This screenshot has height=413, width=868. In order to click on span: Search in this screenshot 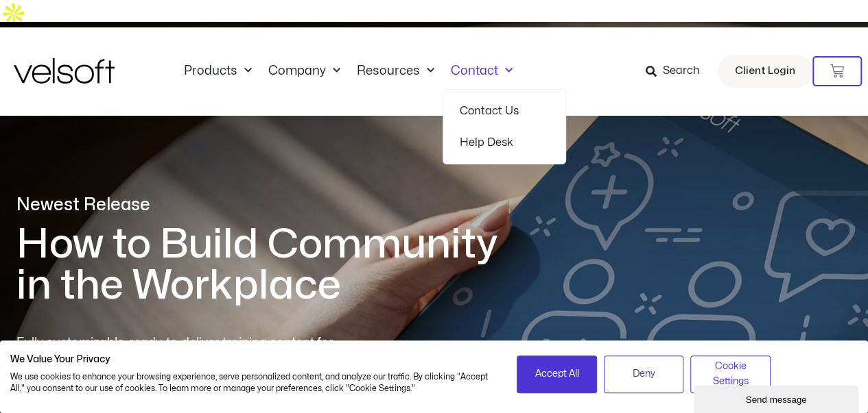, I will do `click(681, 72)`.